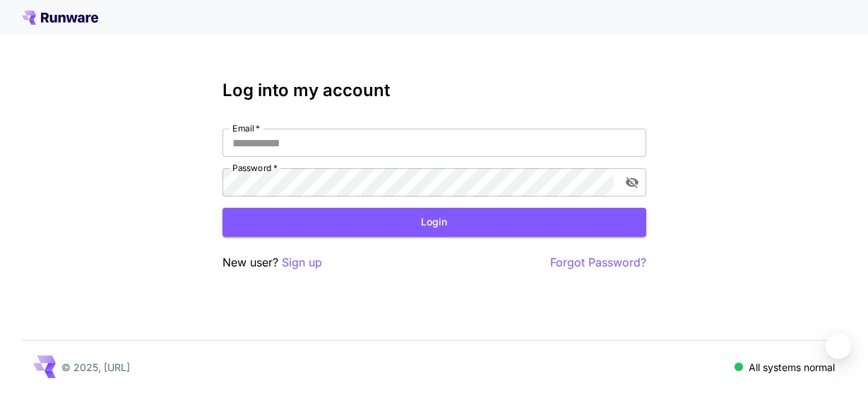 The image size is (868, 393). I want to click on h3: Log into my account, so click(434, 91).